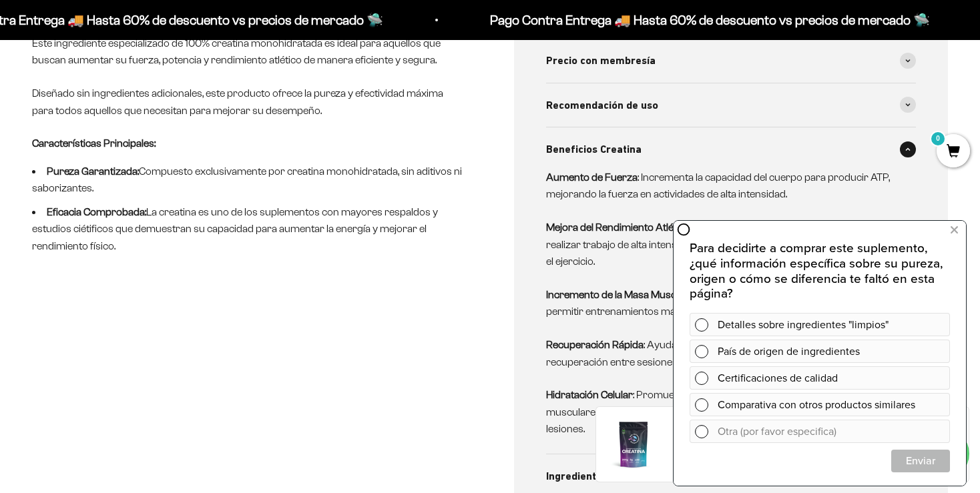 The height and width of the screenshot is (493, 980). Describe the element at coordinates (620, 294) in the screenshot. I see `strong: Incremento de la Masa Muscular` at that location.